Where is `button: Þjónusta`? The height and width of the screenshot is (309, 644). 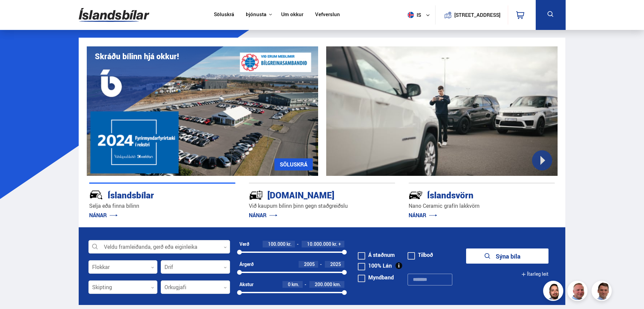 button: Þjónusta is located at coordinates (256, 14).